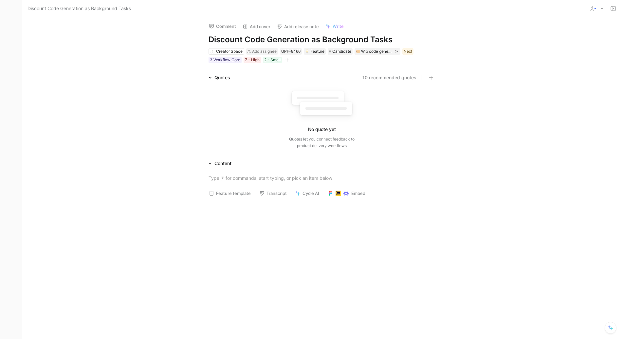 Image resolution: width=622 pixels, height=339 pixels. What do you see at coordinates (408, 51) in the screenshot?
I see `div: Next` at bounding box center [408, 51].